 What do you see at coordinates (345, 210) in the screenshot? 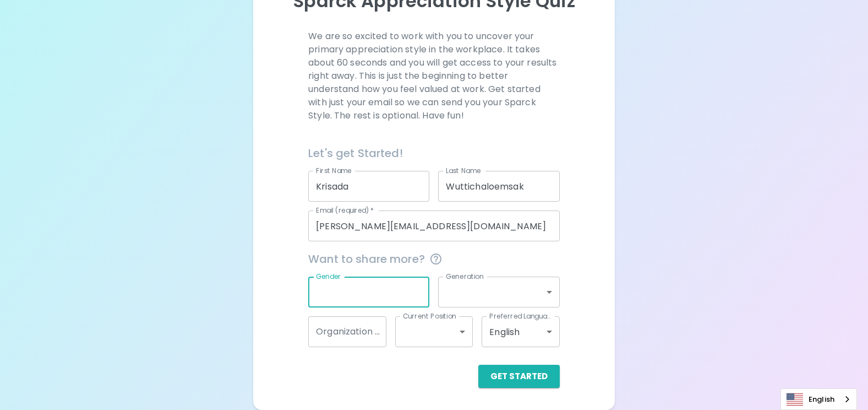
I see `label: Email (required)` at bounding box center [345, 210].